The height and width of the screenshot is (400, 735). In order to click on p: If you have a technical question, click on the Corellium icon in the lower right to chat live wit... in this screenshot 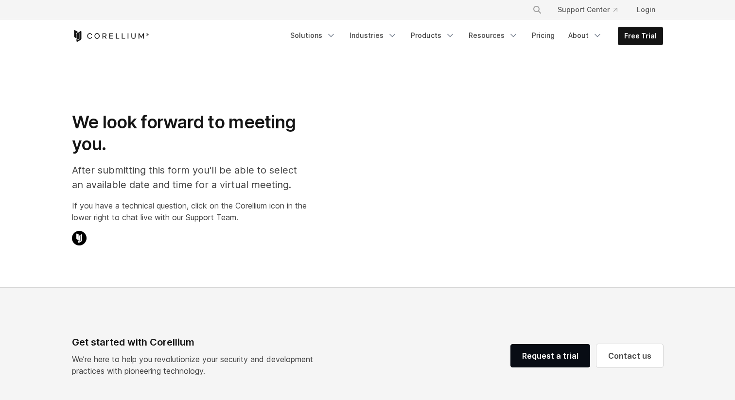, I will do `click(189, 211)`.